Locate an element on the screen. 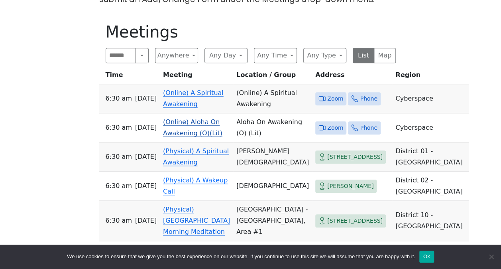 The image size is (501, 269). th: Address is located at coordinates (352, 77).